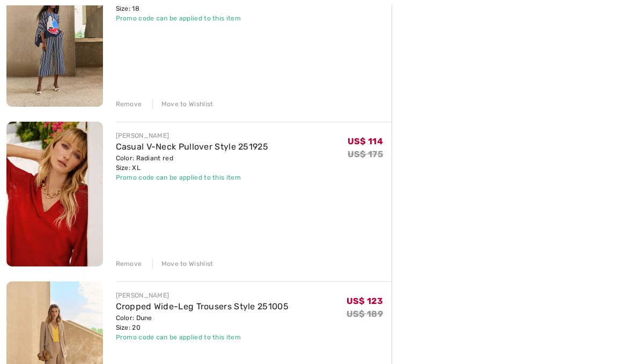 This screenshot has height=364, width=633. I want to click on s: US$ 189, so click(365, 314).